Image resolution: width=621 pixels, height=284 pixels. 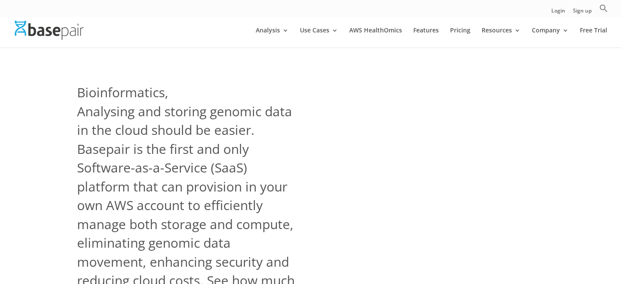 What do you see at coordinates (376, 37) in the screenshot?
I see `a: AWS HealthOmics` at bounding box center [376, 37].